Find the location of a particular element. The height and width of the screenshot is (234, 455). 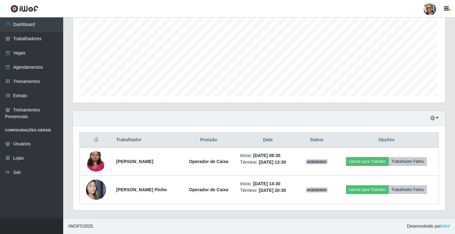

img: CoreUI Logo is located at coordinates (24, 9).